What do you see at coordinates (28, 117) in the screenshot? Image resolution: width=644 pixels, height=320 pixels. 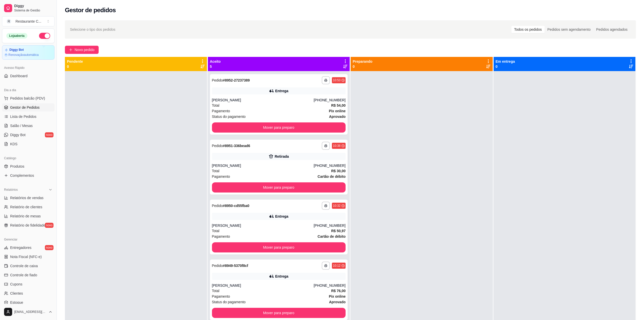 I see `a: Lista de Pedidos` at bounding box center [28, 117].